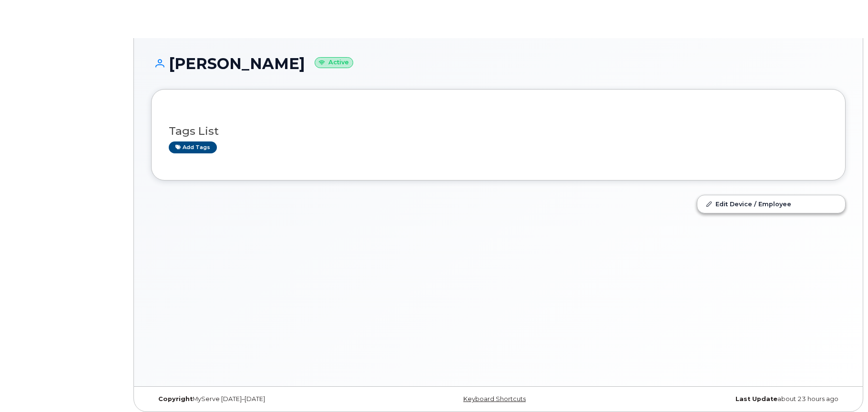  What do you see at coordinates (498, 130) in the screenshot?
I see `h3: Tags List` at bounding box center [498, 130].